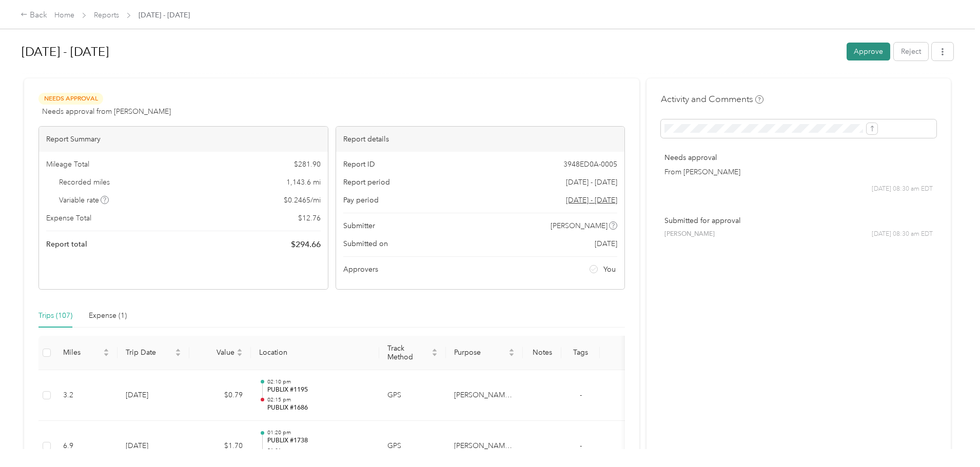  I want to click on span: $ 12.76, so click(309, 218).